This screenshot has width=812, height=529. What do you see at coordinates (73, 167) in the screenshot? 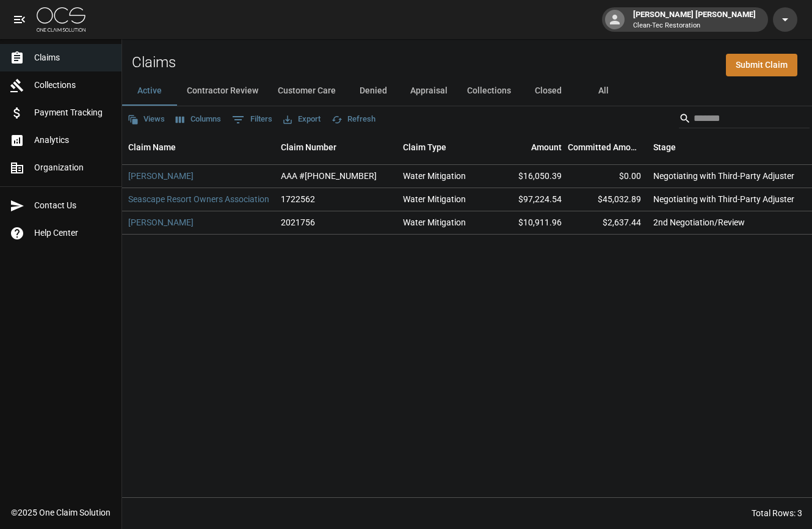
I see `span: Organization` at bounding box center [73, 167].